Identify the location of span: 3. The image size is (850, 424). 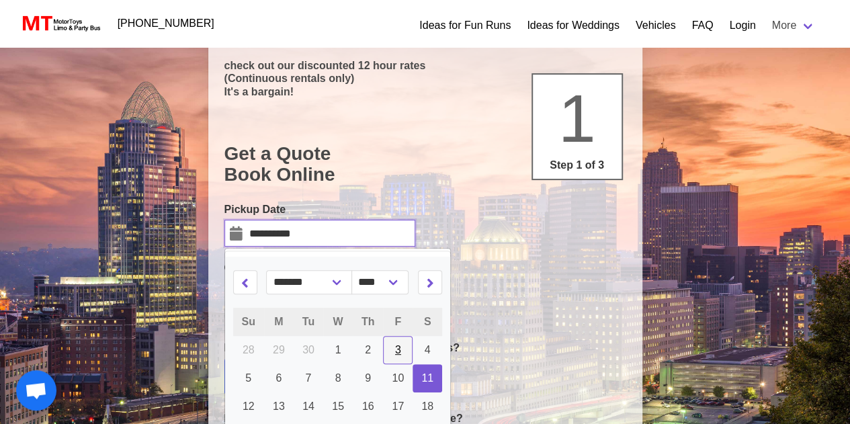
(398, 349).